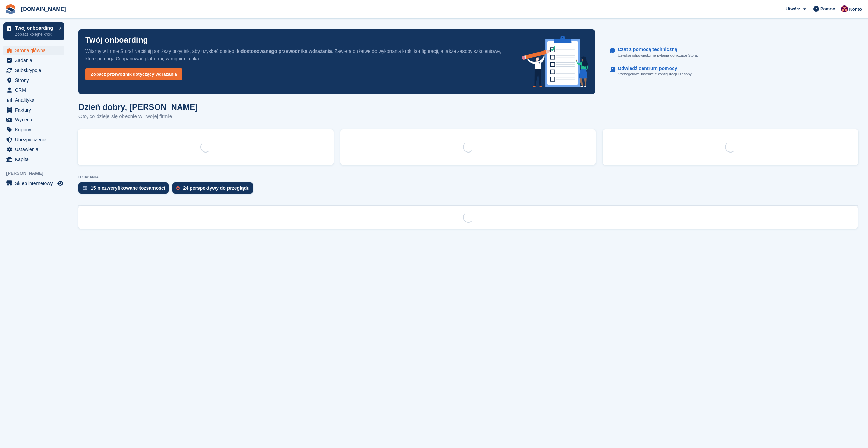 This screenshot has height=448, width=868. What do you see at coordinates (652, 68) in the screenshot?
I see `p: Odwiedź centrum pomocy` at bounding box center [652, 68].